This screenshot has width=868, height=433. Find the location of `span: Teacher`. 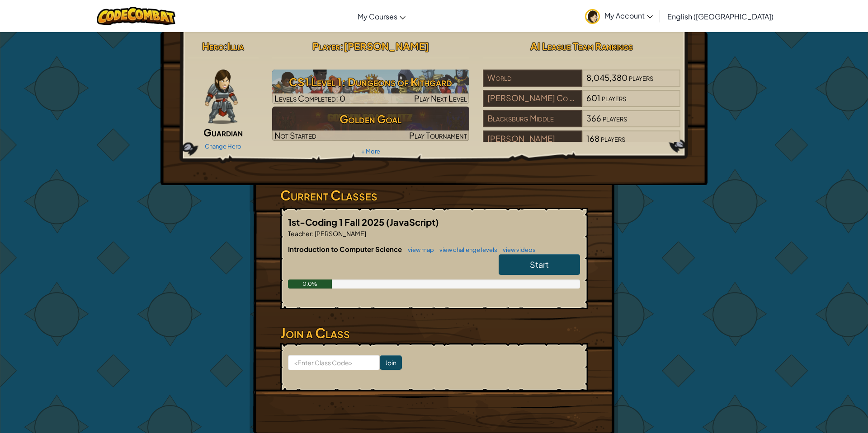

span: Teacher is located at coordinates (300, 233).